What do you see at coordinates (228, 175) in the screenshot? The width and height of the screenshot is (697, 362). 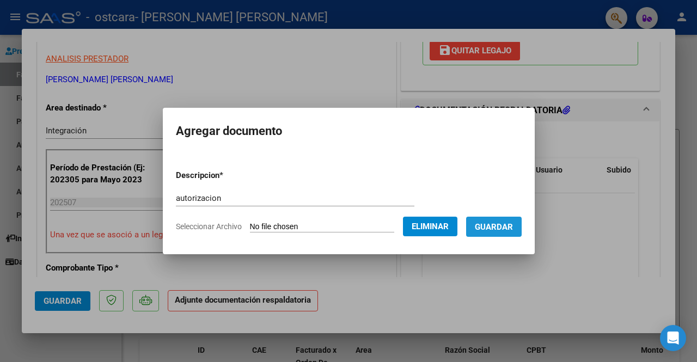 I see `p: Descripcion` at bounding box center [228, 175].